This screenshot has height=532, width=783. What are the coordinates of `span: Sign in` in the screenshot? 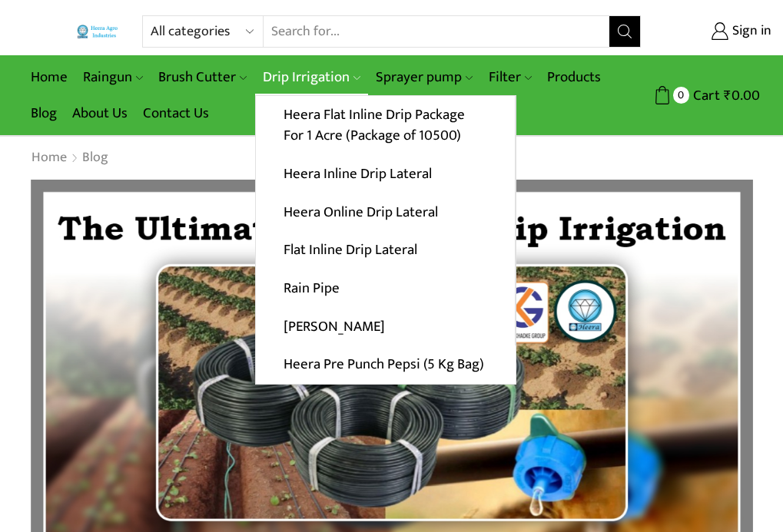 It's located at (750, 32).